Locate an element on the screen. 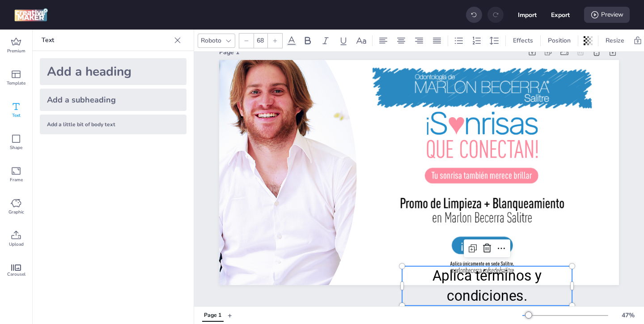 Image resolution: width=644 pixels, height=324 pixels. img: logo Creative Maker is located at coordinates (31, 15).